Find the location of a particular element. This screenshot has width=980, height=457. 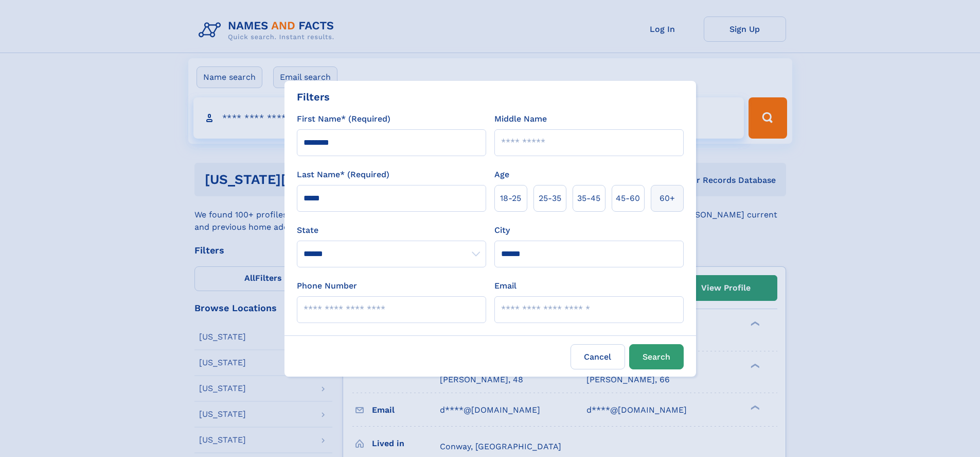

label: Email is located at coordinates (505, 286).